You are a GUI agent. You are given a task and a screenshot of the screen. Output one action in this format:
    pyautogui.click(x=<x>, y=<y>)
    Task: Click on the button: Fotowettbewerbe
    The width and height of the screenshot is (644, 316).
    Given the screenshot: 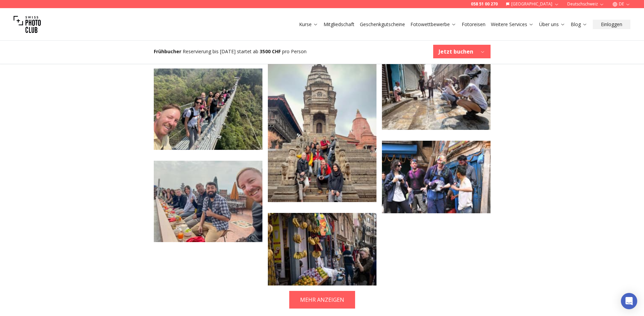 What is the action you would take?
    pyautogui.click(x=433, y=25)
    